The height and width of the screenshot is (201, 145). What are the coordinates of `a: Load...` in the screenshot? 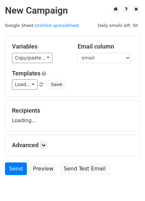 It's located at (25, 84).